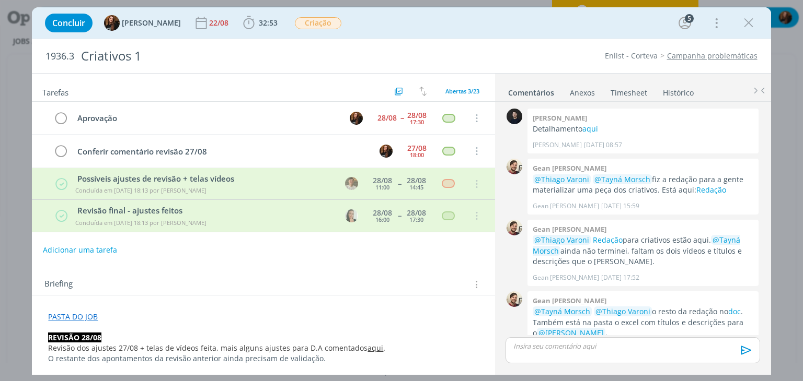 The image size is (803, 381). Describe the element at coordinates (643, 129) in the screenshot. I see `p: Detalhamento` at that location.